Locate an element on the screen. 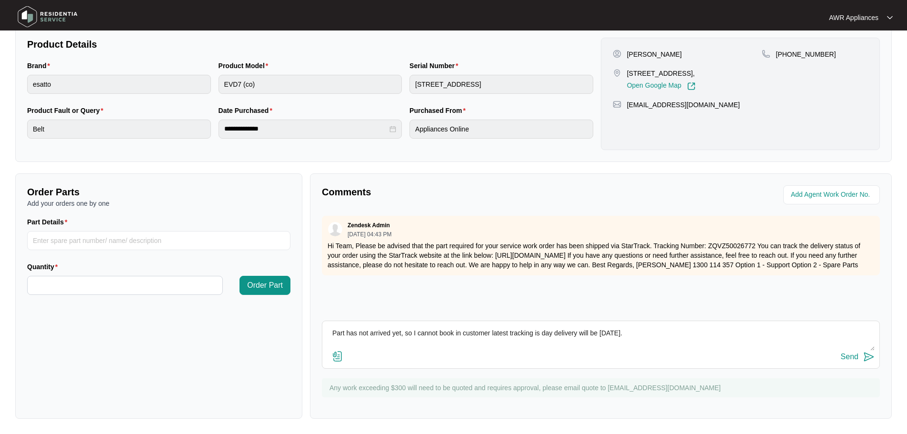 The width and height of the screenshot is (907, 434). textarea: Part has not arrived yet, so I cannot book in customer latest tracking is day delivery will be [D... is located at coordinates (601, 338).